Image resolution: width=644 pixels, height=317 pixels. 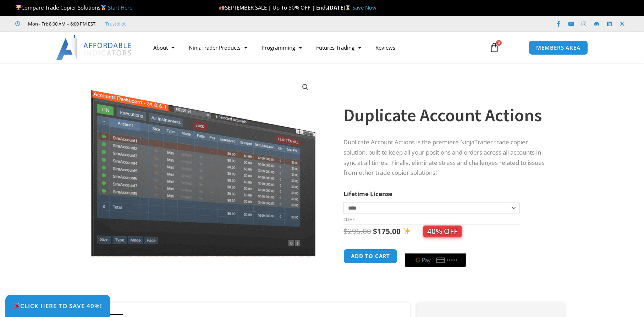 I want to click on a: Trustpilot, so click(x=116, y=24).